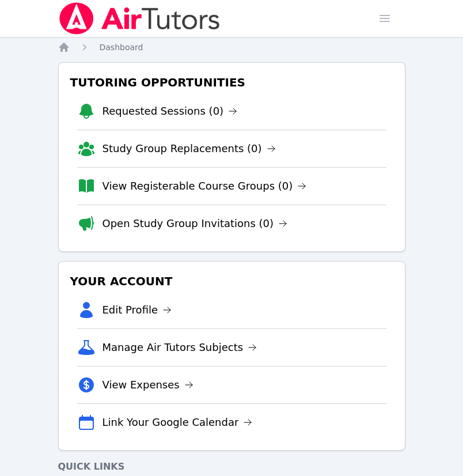 This screenshot has height=476, width=463. Describe the element at coordinates (204, 186) in the screenshot. I see `a: View Registerable Course Groups (0)` at that location.